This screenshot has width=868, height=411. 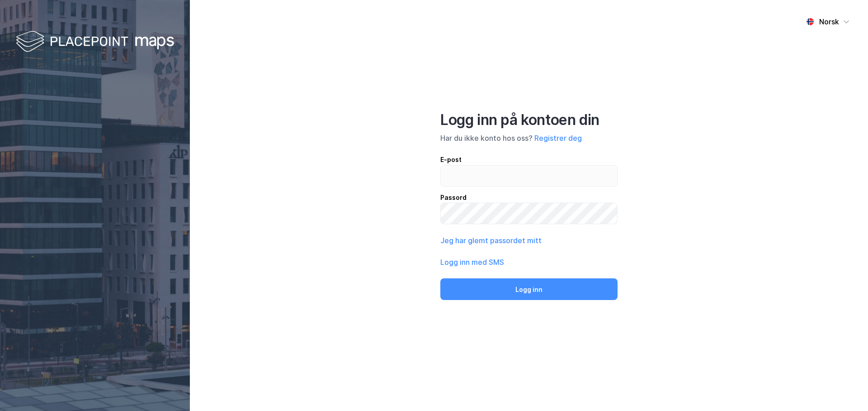 What do you see at coordinates (529, 290) in the screenshot?
I see `button: Logg inn` at bounding box center [529, 290].